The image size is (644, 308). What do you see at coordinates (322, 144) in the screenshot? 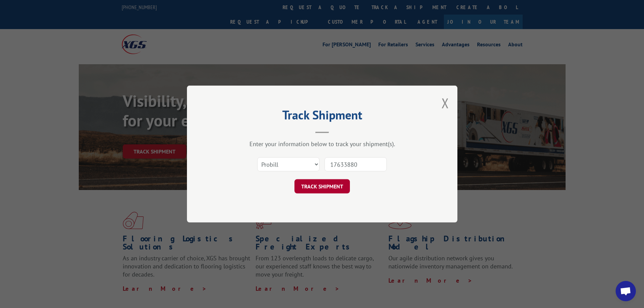
I see `div: Enter your information below to track your shipment(s).` at bounding box center [322, 144].